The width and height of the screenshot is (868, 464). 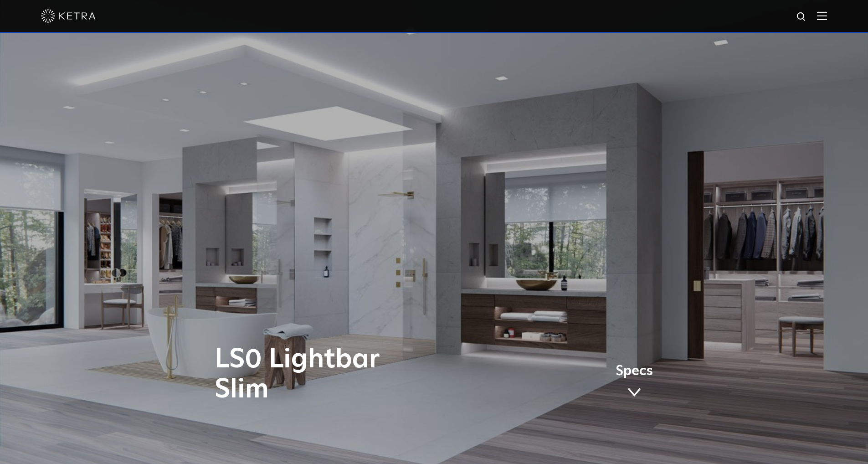 I want to click on h1: LS0 Lightbar Slim, so click(x=343, y=374).